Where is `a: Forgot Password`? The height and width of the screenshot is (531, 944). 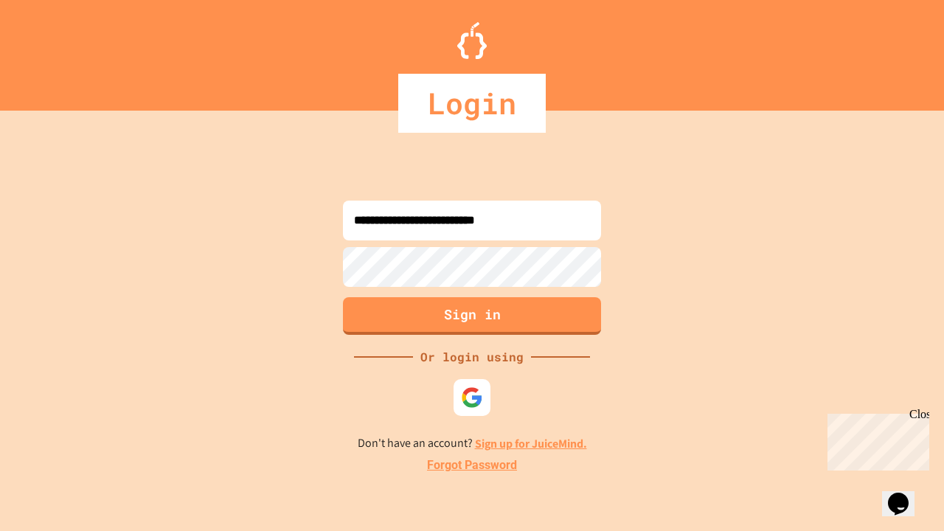 a: Forgot Password is located at coordinates (472, 465).